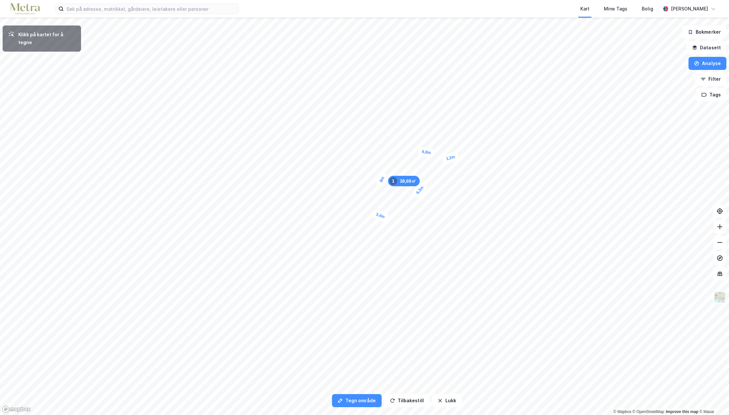  Describe the element at coordinates (711, 95) in the screenshot. I see `button: Tags` at that location.